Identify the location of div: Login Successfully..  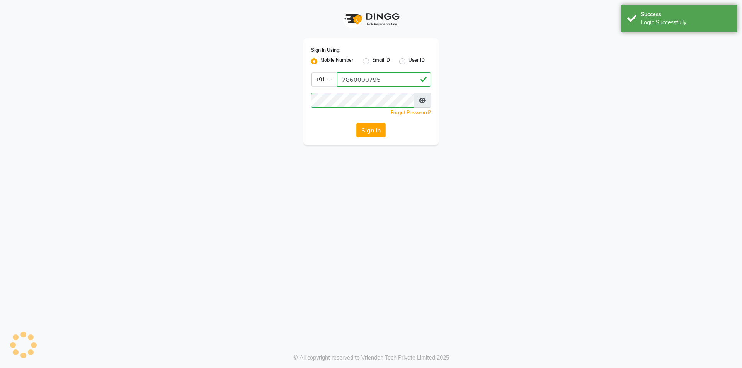
(686, 22).